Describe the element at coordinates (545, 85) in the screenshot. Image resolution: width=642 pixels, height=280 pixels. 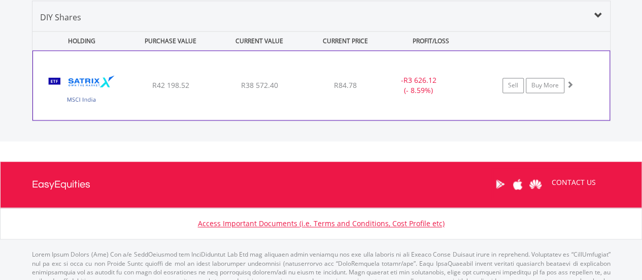
I see `a: Buy More` at that location.